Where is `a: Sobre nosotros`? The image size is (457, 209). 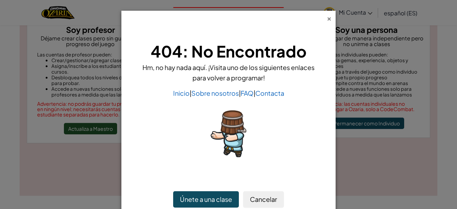 a: Sobre nosotros is located at coordinates (215, 93).